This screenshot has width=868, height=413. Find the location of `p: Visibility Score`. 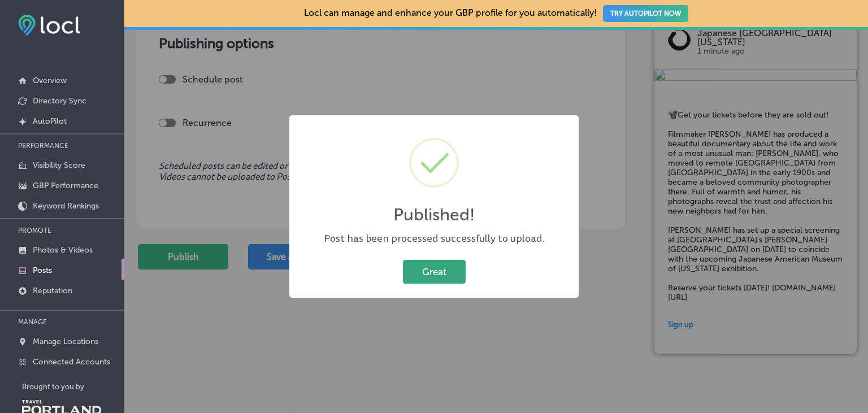

p: Visibility Score is located at coordinates (59, 165).